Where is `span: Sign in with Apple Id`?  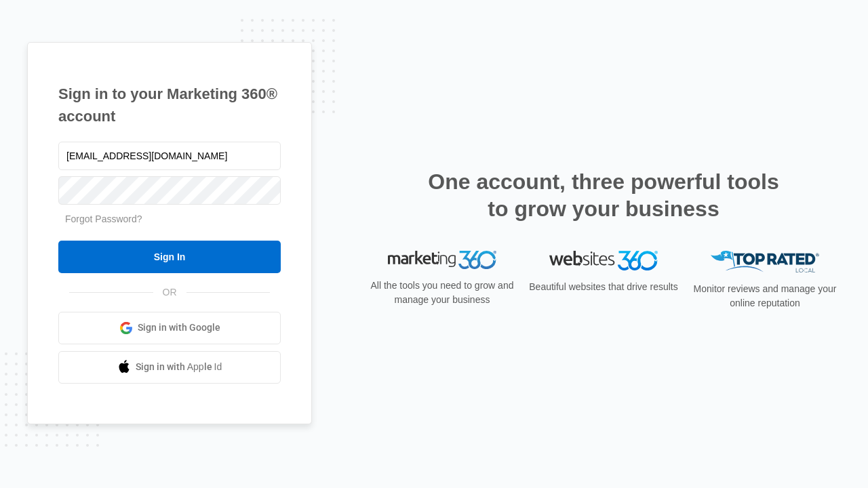 span: Sign in with Apple Id is located at coordinates (179, 366).